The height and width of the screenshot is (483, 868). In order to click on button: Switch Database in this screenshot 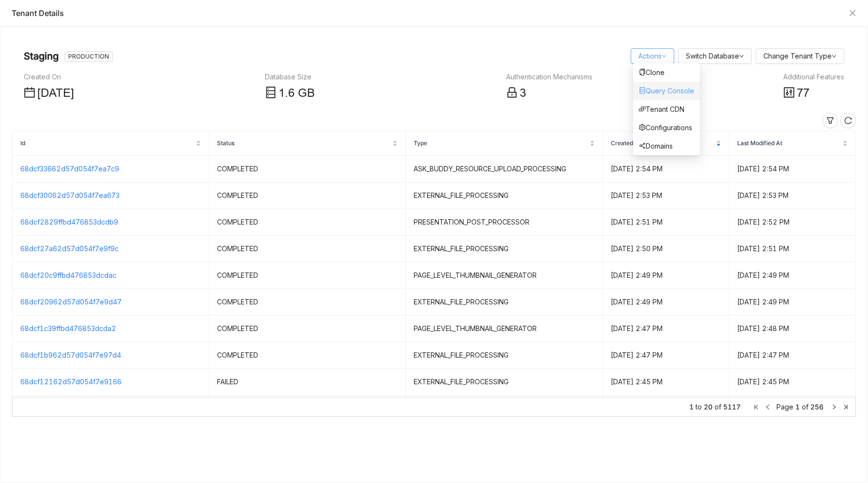, I will do `click(715, 56)`.